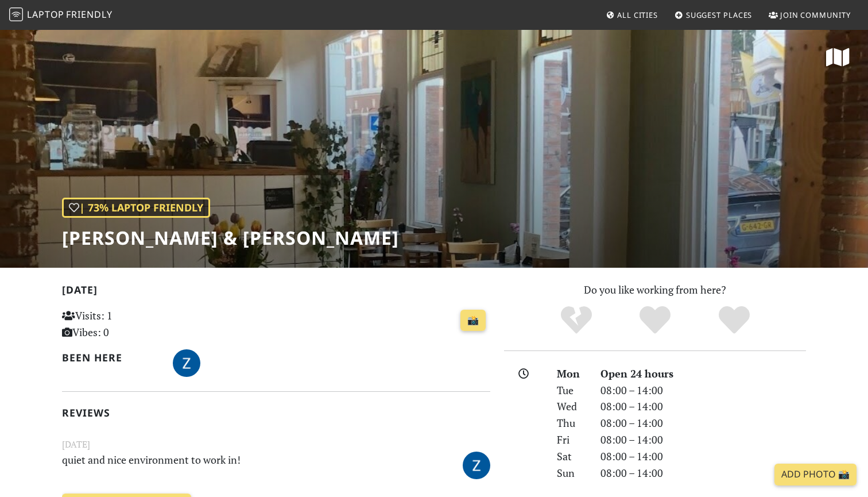 This screenshot has height=497, width=868. Describe the element at coordinates (572, 473) in the screenshot. I see `div: Sun` at that location.